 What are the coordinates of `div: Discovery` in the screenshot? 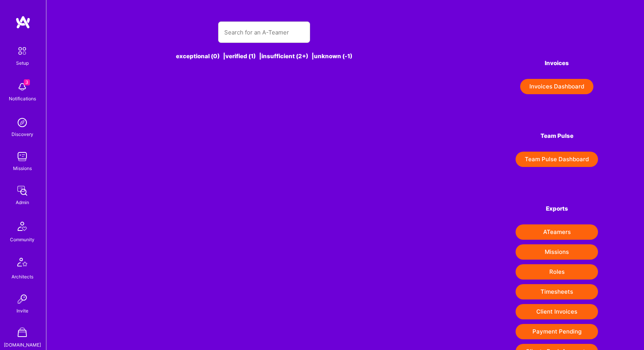 It's located at (22, 134).